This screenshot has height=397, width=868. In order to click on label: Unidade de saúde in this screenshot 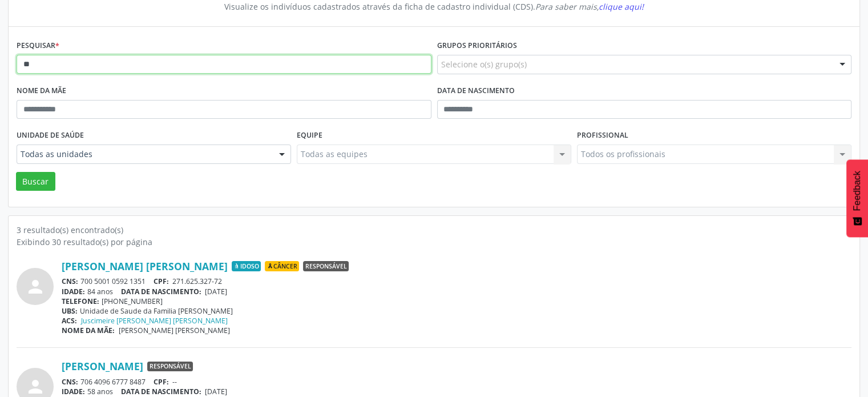, I will do `click(50, 135)`.